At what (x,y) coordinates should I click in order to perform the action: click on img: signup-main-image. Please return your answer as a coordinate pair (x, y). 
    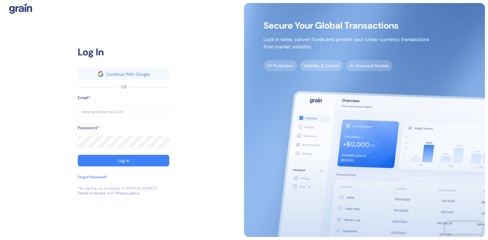
    Looking at the image, I should click on (364, 120).